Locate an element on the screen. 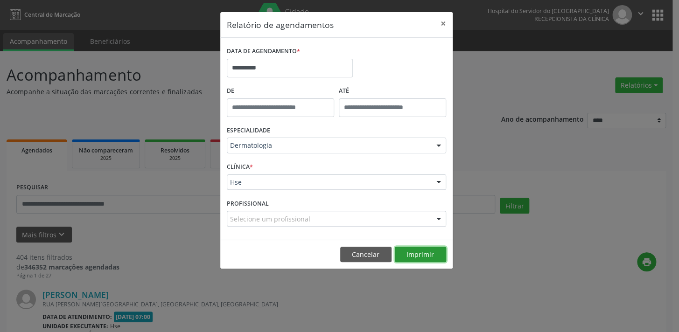 This screenshot has height=332, width=679. span: Selecione um profissional is located at coordinates (270, 219).